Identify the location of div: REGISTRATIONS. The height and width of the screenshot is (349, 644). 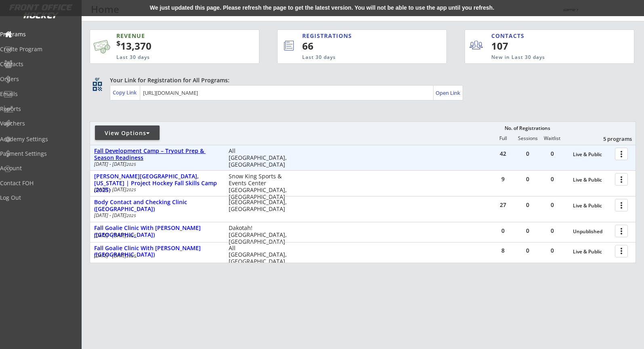
(355, 36).